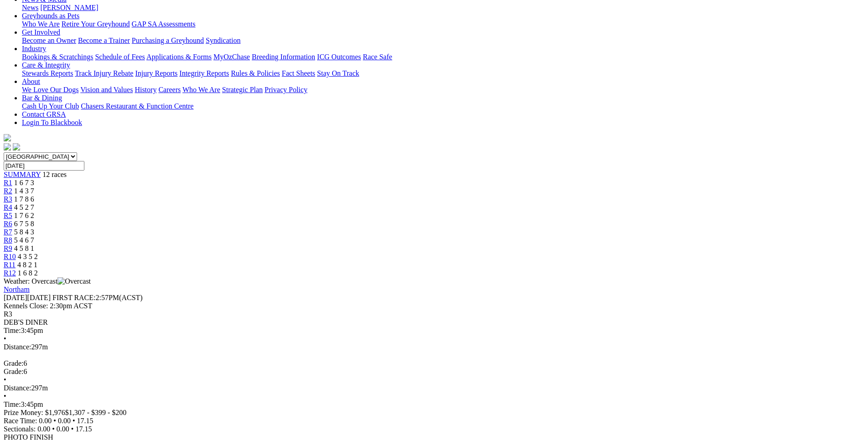  I want to click on a: Applications & Forms, so click(178, 56).